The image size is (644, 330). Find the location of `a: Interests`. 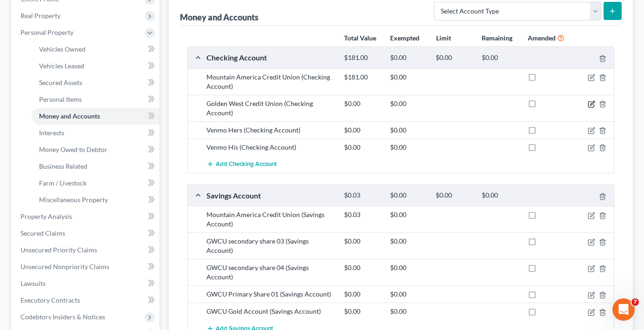

a: Interests is located at coordinates (95, 133).